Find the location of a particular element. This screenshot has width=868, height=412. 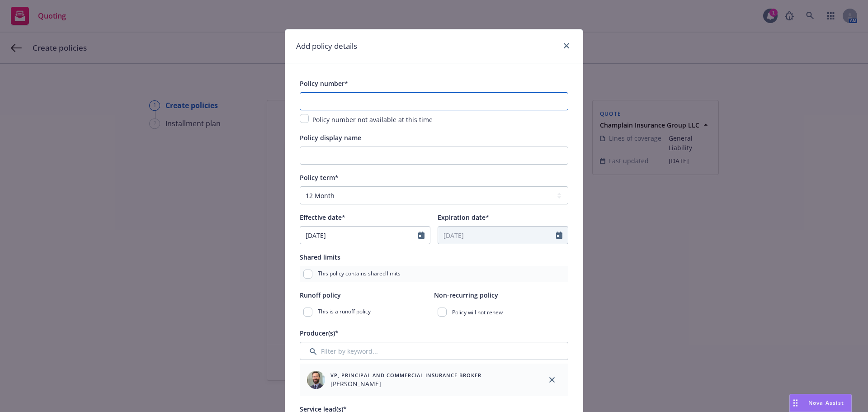

span: Policy term* is located at coordinates (319, 178).